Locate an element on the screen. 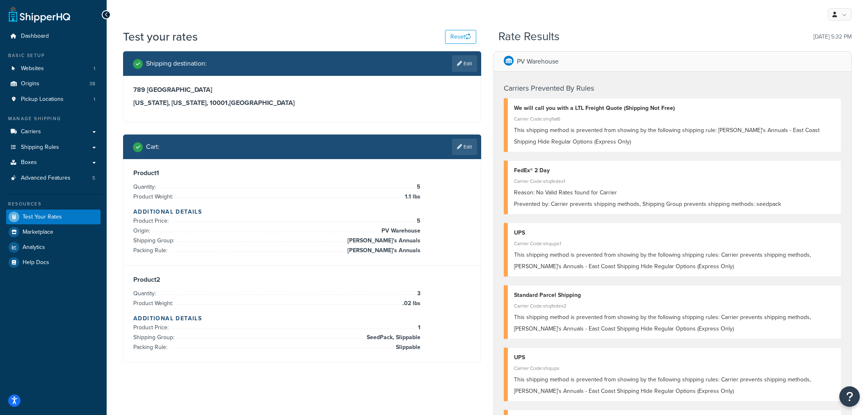 The width and height of the screenshot is (868, 415). div: Standard Parcel Shipping is located at coordinates (675, 295).